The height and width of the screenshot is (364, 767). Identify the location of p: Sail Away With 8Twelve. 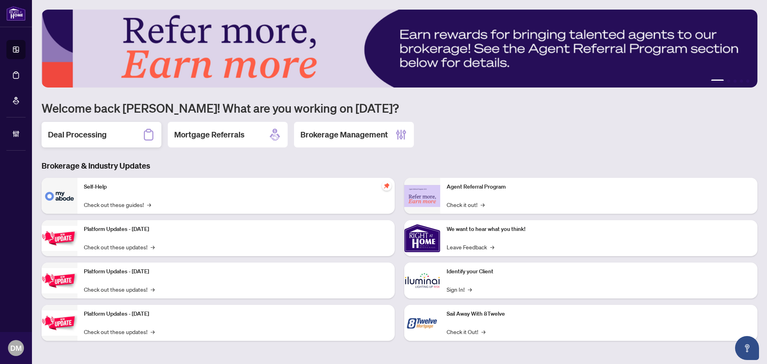
(599, 314).